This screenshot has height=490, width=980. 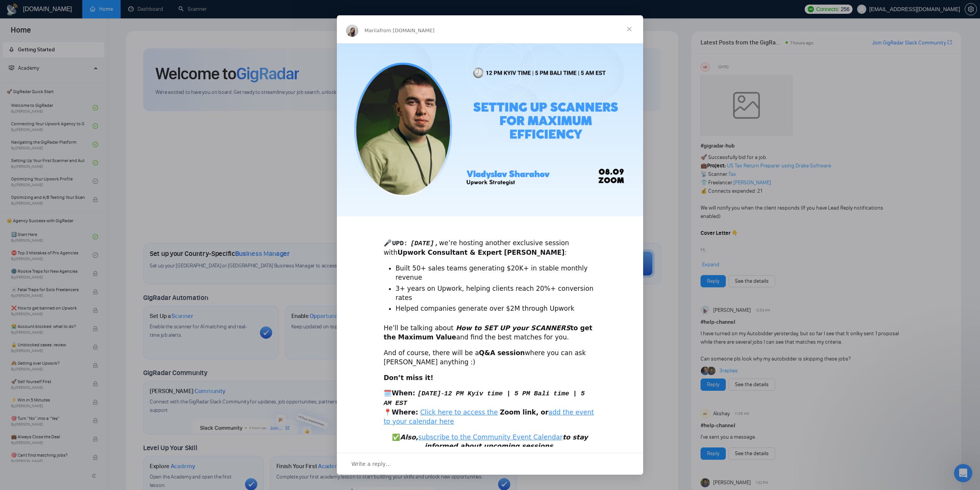 What do you see at coordinates (488, 333) in the screenshot?
I see `b: to get the Maximum Value` at bounding box center [488, 333].